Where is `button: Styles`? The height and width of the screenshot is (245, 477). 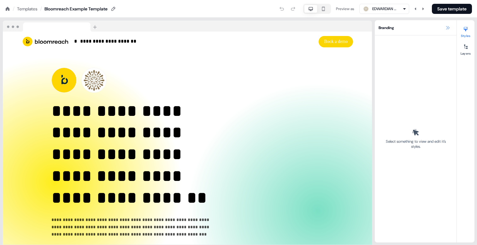 button: Styles is located at coordinates (466, 31).